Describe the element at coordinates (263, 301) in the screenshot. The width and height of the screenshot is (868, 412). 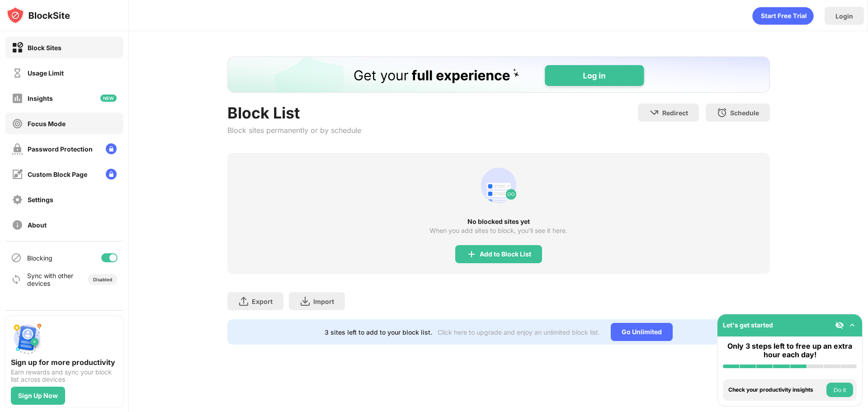
I see `div: Export` at that location.